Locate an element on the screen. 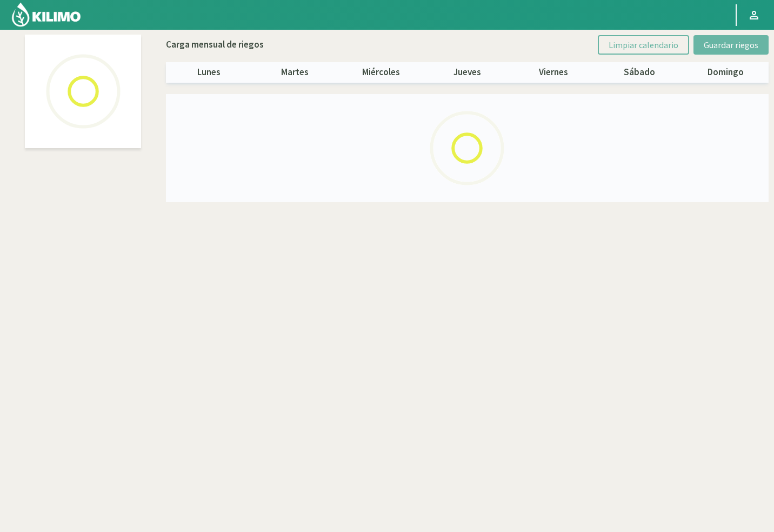  p: martes is located at coordinates (295, 72).